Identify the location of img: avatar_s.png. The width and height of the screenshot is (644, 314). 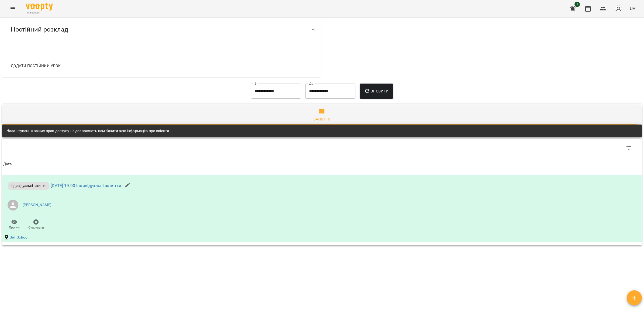
(618, 9).